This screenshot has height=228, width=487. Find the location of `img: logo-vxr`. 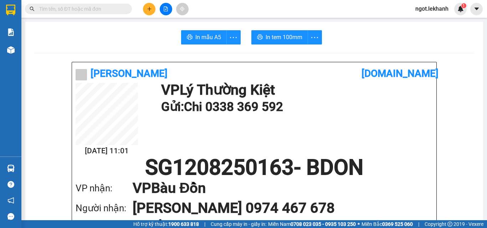

img: logo-vxr is located at coordinates (11, 10).